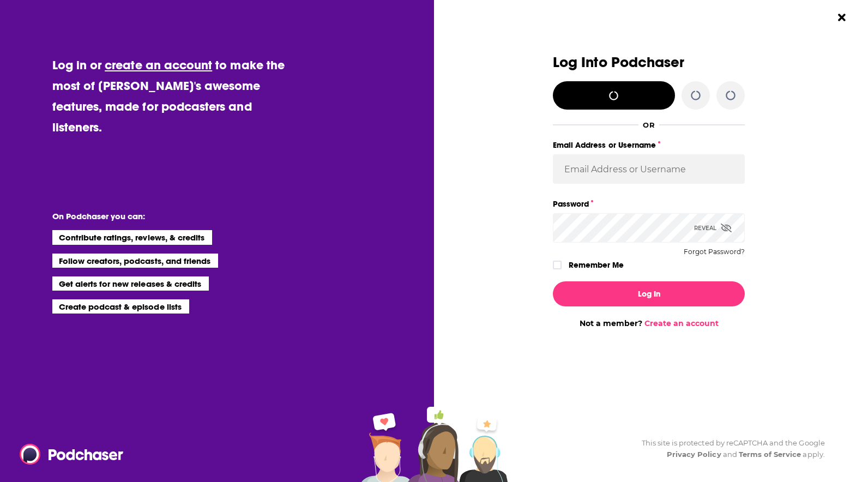 The width and height of the screenshot is (868, 482). What do you see at coordinates (72, 454) in the screenshot?
I see `img: Podchaser - Follow, Share and Rate Podcasts` at bounding box center [72, 454].